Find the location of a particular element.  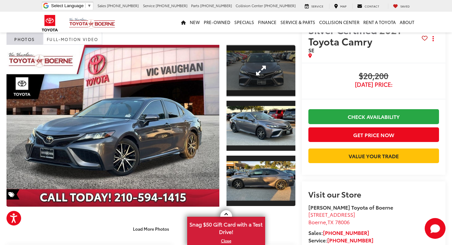

a: Finance is located at coordinates (267, 22).